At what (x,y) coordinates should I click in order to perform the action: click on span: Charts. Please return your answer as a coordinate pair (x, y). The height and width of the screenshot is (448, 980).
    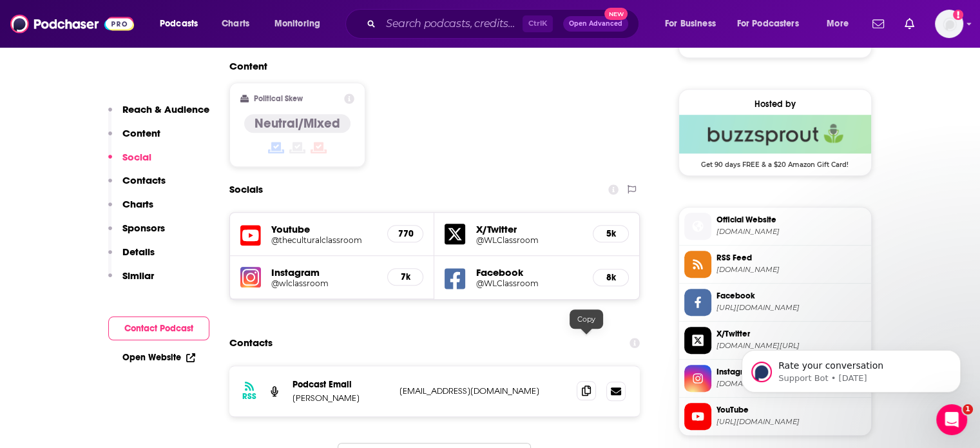
    Looking at the image, I should click on (235, 24).